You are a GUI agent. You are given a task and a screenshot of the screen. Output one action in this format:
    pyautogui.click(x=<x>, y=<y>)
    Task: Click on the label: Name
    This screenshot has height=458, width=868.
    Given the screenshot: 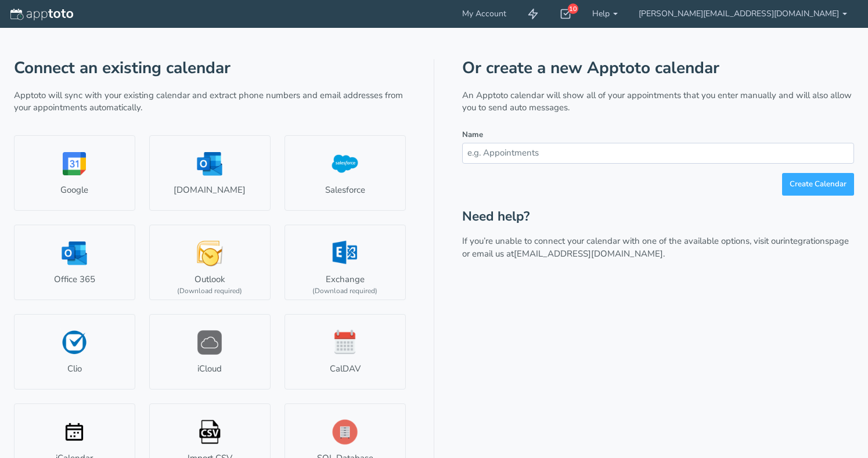 What is the action you would take?
    pyautogui.click(x=473, y=135)
    